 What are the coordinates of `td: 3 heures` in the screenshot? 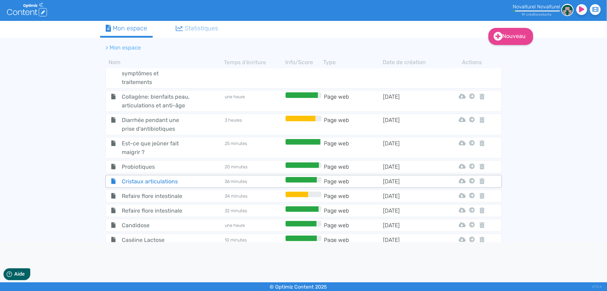 It's located at (254, 124).